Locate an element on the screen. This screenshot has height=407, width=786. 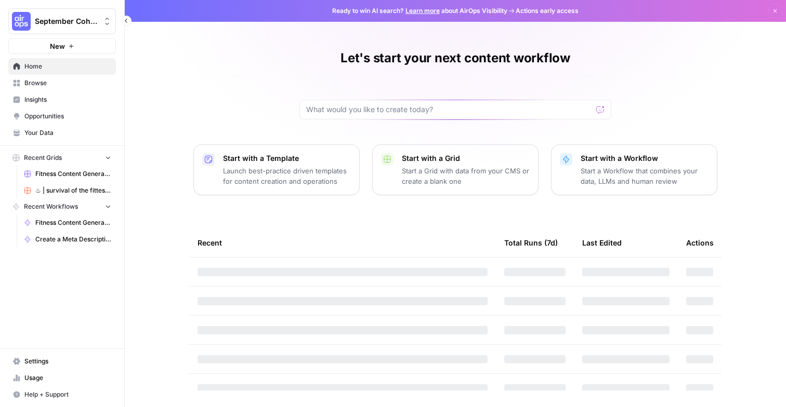
span: Opportunities is located at coordinates (68, 116).